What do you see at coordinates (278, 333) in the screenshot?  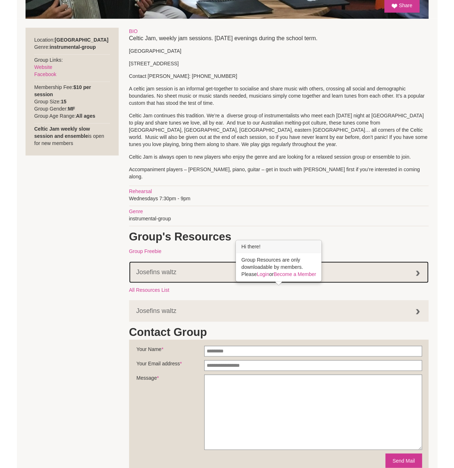 I see `h1: Contact Group` at bounding box center [278, 333].